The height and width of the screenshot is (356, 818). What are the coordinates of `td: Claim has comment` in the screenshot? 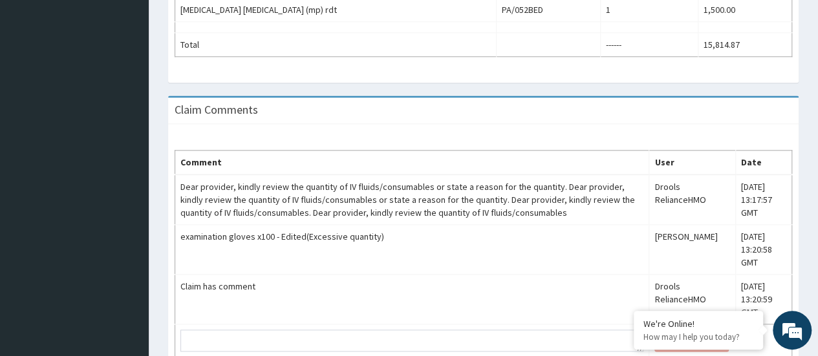 It's located at (412, 300).